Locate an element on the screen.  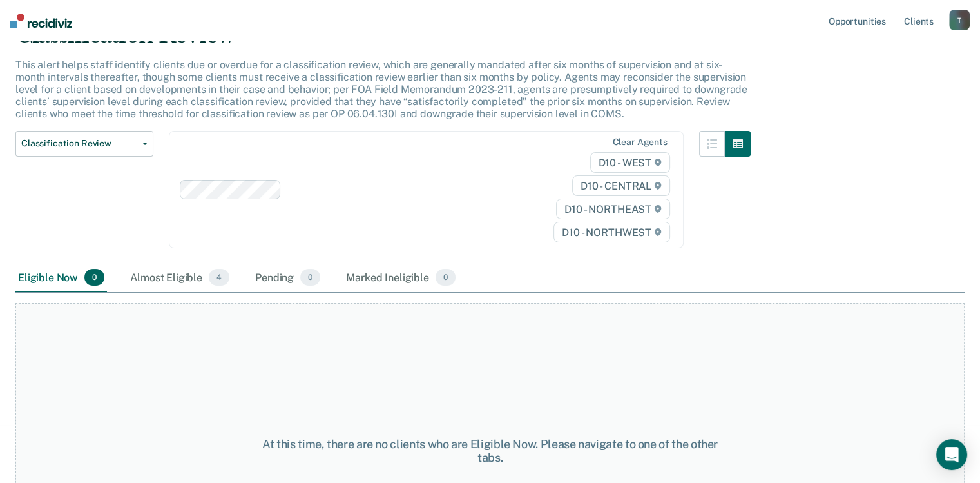
div: Open Intercom Messenger is located at coordinates (951, 454).